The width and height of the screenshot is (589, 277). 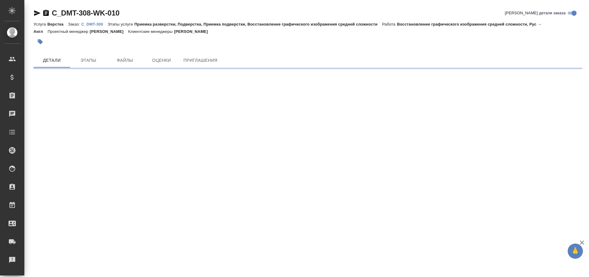 What do you see at coordinates (200, 60) in the screenshot?
I see `span: Приглашения` at bounding box center [200, 60].